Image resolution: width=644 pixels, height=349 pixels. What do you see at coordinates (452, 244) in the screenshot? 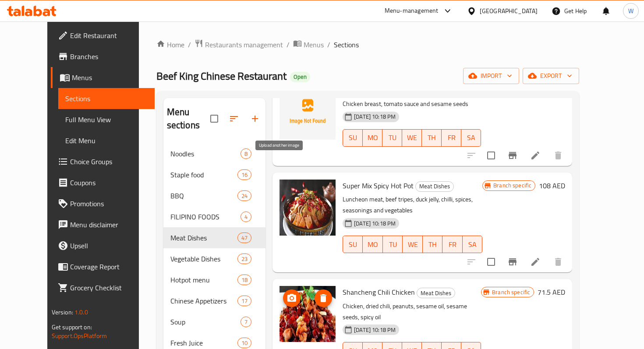
I see `button: FR` at bounding box center [452, 244].